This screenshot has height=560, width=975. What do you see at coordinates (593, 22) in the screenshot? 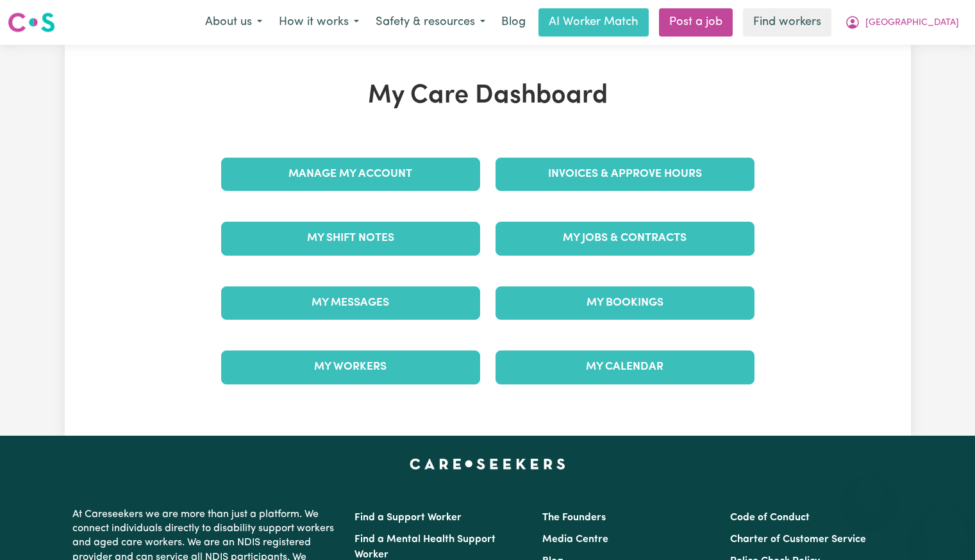
I see `a: AI Worker Match` at bounding box center [593, 22].